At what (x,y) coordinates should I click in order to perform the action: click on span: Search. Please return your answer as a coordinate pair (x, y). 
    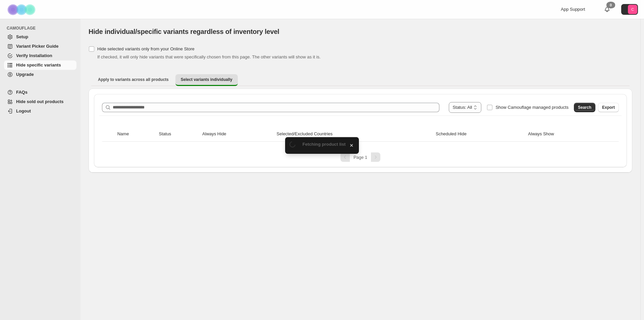
    Looking at the image, I should click on (585, 108).